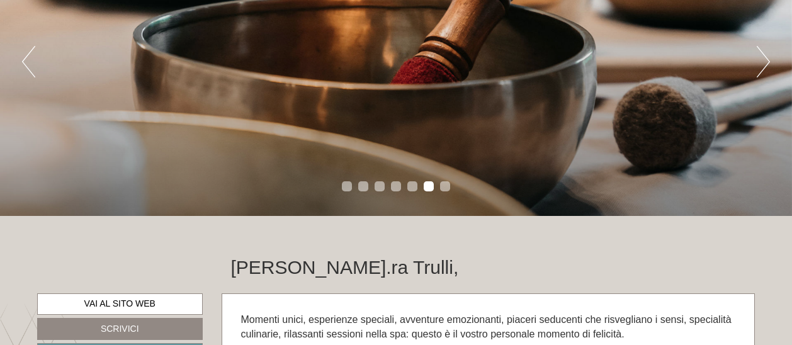 This screenshot has height=345, width=792. I want to click on button: Previous, so click(28, 62).